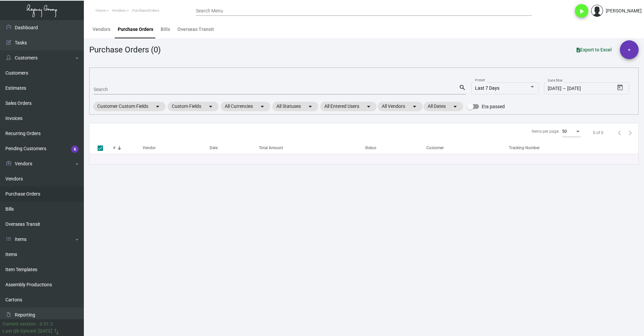 The image size is (644, 336). What do you see at coordinates (597, 11) in the screenshot?
I see `img: admin@bootstrapmaster.com` at bounding box center [597, 11].